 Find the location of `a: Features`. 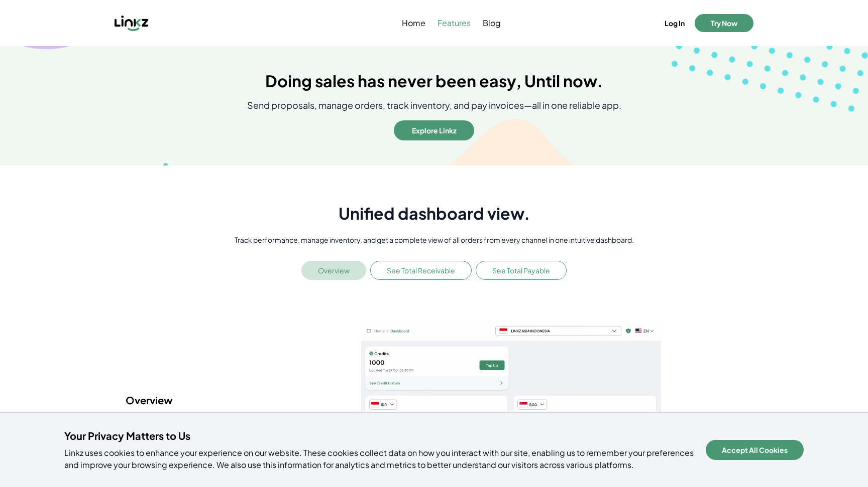

a: Features is located at coordinates (454, 23).